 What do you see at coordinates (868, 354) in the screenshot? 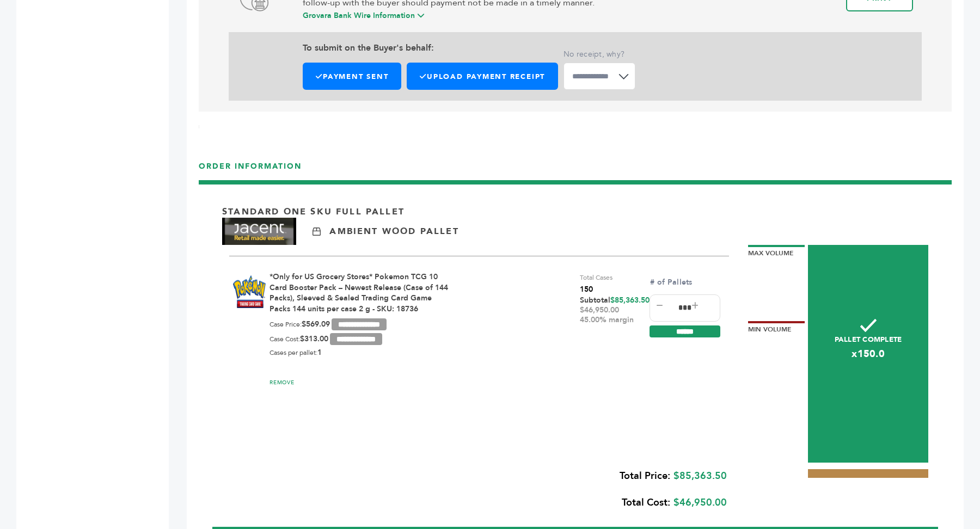
I see `span: x150.0` at bounding box center [868, 354].